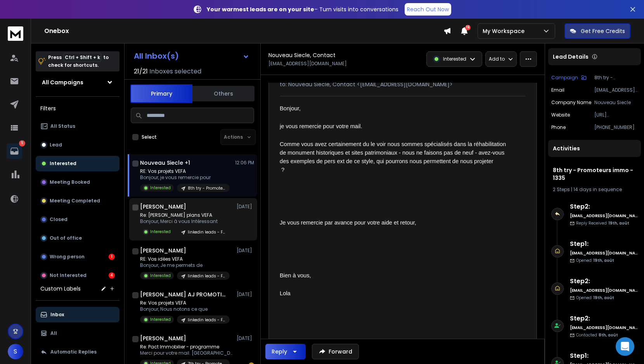 Image resolution: width=644 pixels, height=364 pixels. What do you see at coordinates (16, 352) in the screenshot?
I see `button: S` at bounding box center [16, 352].